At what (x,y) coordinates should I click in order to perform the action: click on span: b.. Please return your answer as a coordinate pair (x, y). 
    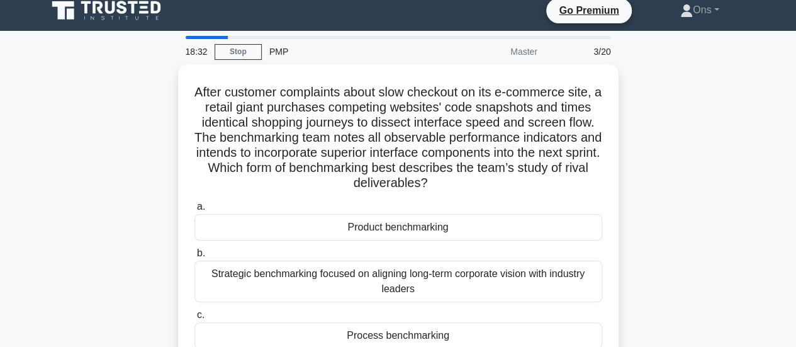
    Looking at the image, I should click on (201, 252).